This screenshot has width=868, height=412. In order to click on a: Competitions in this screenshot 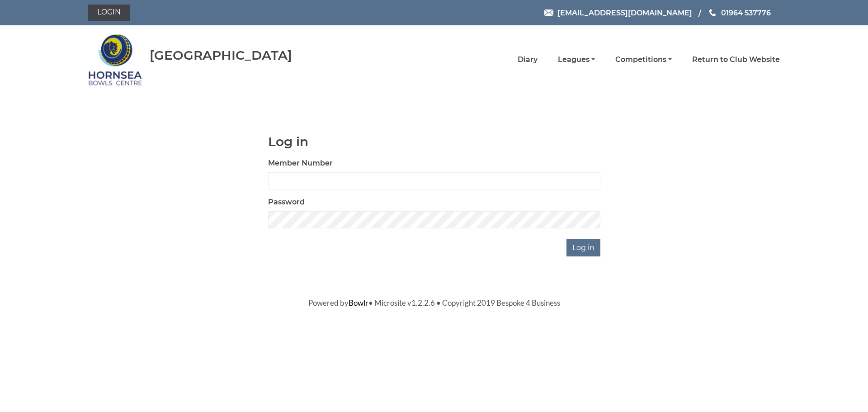, I will do `click(644, 60)`.